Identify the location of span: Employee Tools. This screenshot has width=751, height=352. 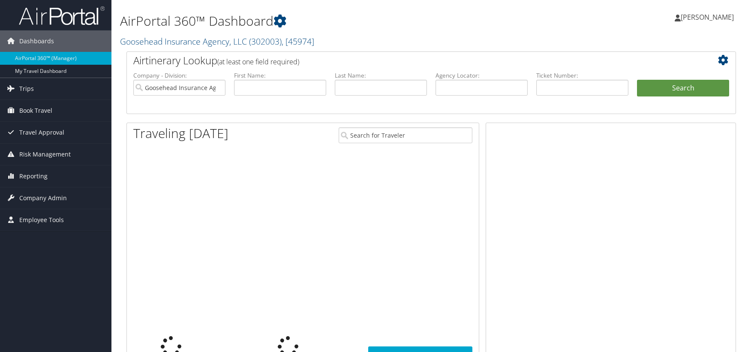
(42, 220).